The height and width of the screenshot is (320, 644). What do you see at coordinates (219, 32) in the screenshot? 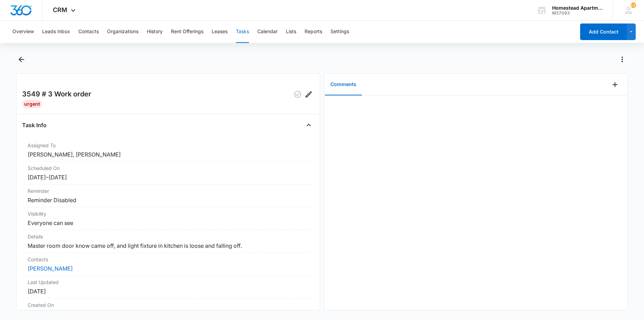
I see `button: Leases` at bounding box center [219, 32].